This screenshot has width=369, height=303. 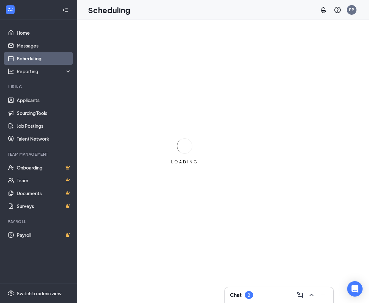 I want to click on a: Scheduling, so click(x=44, y=58).